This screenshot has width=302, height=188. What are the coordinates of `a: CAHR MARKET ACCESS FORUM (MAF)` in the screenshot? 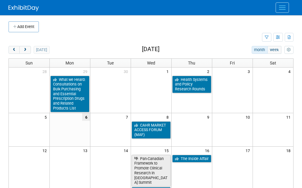 It's located at (151, 130).